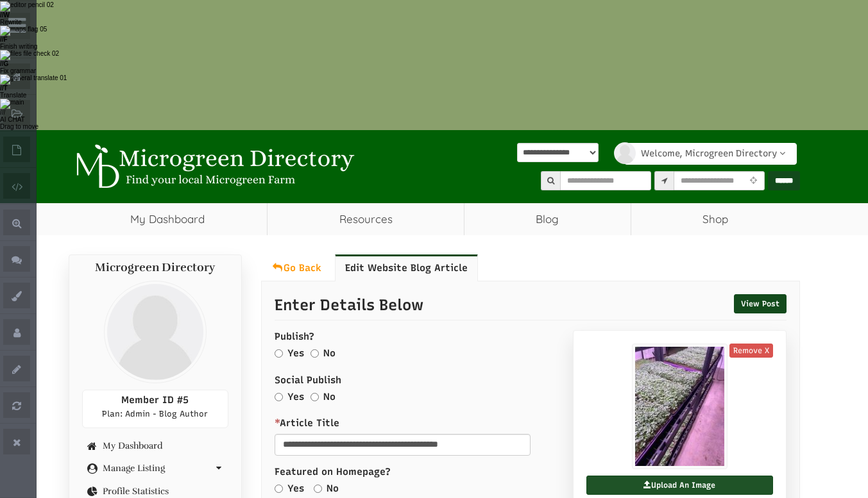 Image resolution: width=868 pixels, height=498 pixels. I want to click on i: Use Current Location, so click(753, 181).